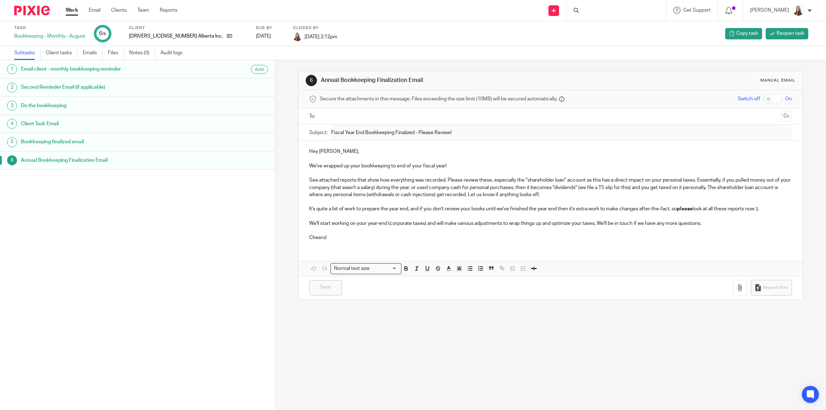 This screenshot has width=826, height=410. Describe the element at coordinates (351, 269) in the screenshot. I see `span: Normal text size` at that location.